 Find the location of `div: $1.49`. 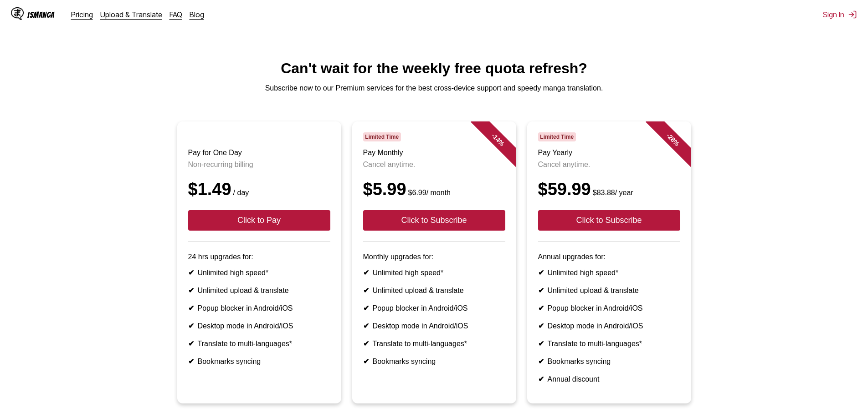

div: $1.49 is located at coordinates (260, 190).